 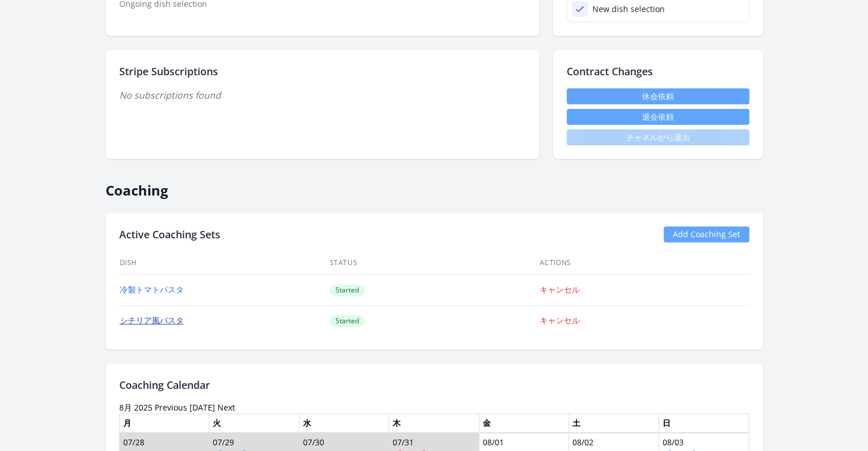 I want to click on button: 退会依頼, so click(x=658, y=117).